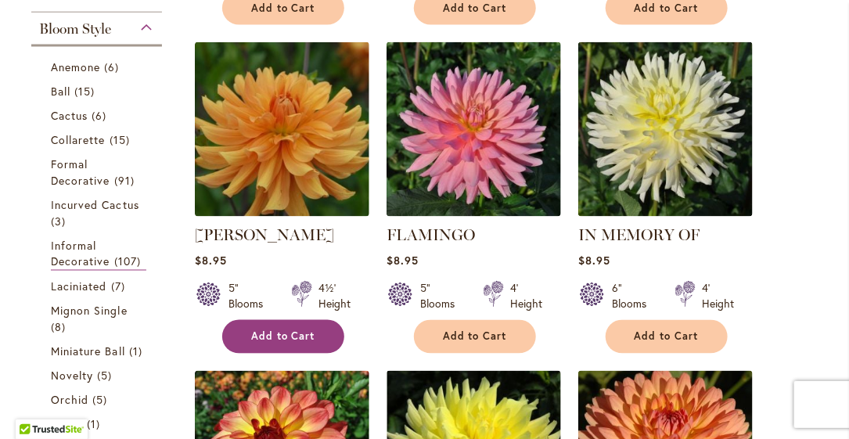 The height and width of the screenshot is (439, 849). Describe the element at coordinates (69, 115) in the screenshot. I see `span: Cactus` at that location.